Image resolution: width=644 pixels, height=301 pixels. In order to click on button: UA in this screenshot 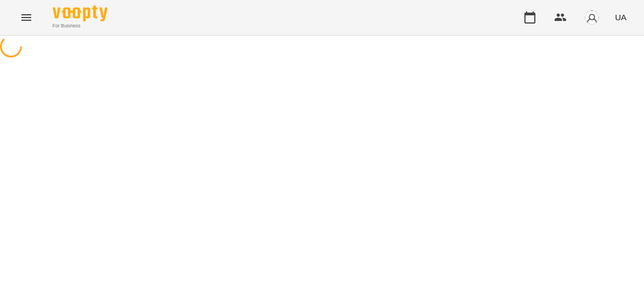, I will do `click(620, 17)`.